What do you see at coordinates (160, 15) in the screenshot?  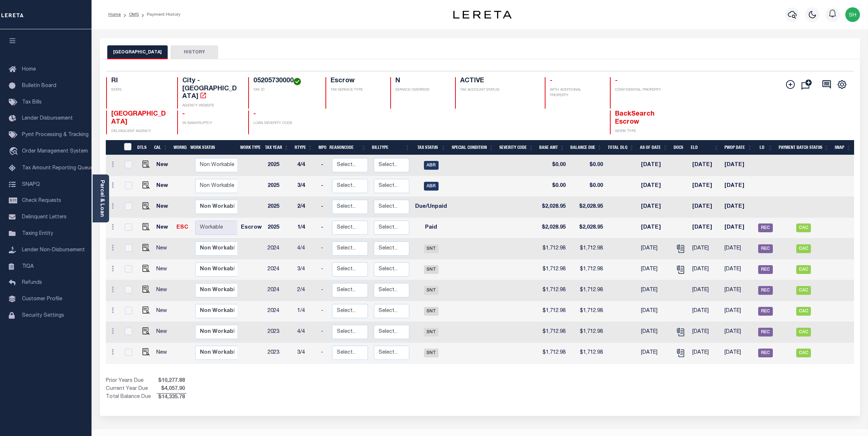 I see `li: Payment History` at bounding box center [160, 15].